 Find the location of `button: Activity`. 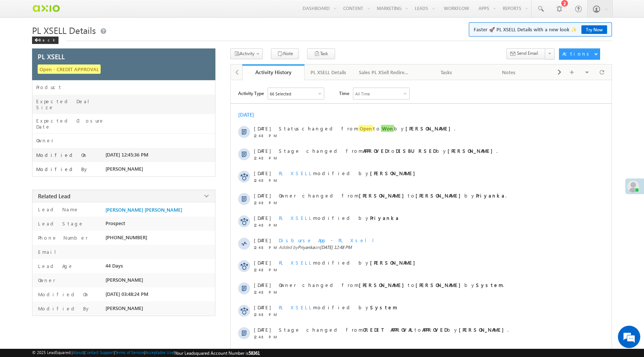

button: Activity is located at coordinates (246, 54).